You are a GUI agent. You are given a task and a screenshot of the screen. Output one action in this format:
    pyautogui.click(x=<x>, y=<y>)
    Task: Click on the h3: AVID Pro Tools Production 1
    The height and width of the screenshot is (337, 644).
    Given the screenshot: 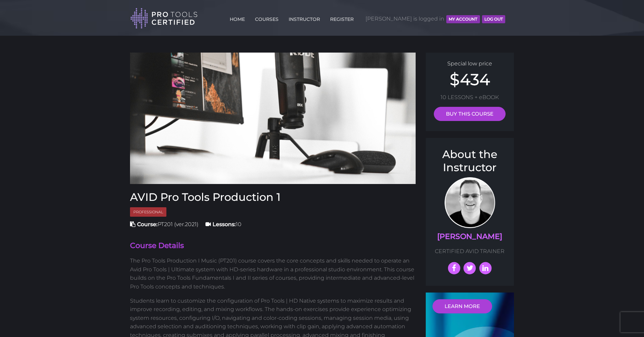 What is the action you would take?
    pyautogui.click(x=273, y=197)
    